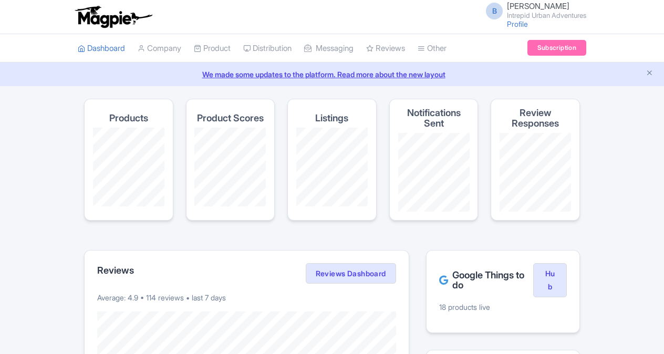 The width and height of the screenshot is (664, 354). What do you see at coordinates (129, 118) in the screenshot?
I see `h4: Products` at bounding box center [129, 118].